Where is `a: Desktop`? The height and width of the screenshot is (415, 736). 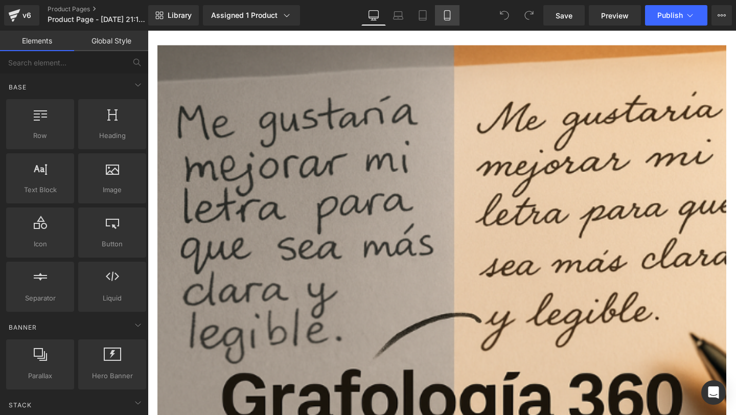 a: Desktop is located at coordinates (373, 15).